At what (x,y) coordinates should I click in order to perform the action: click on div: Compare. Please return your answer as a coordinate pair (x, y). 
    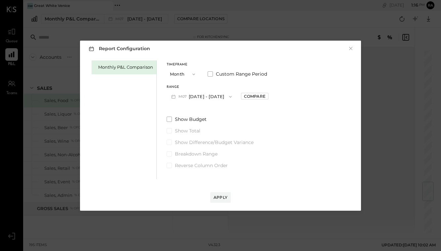
    Looking at the image, I should click on (255, 96).